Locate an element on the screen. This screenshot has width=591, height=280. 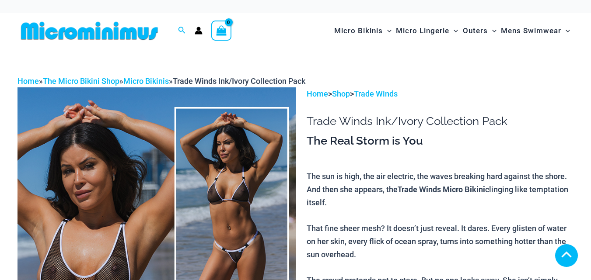
a: Micro Bikinis is located at coordinates (146, 81).